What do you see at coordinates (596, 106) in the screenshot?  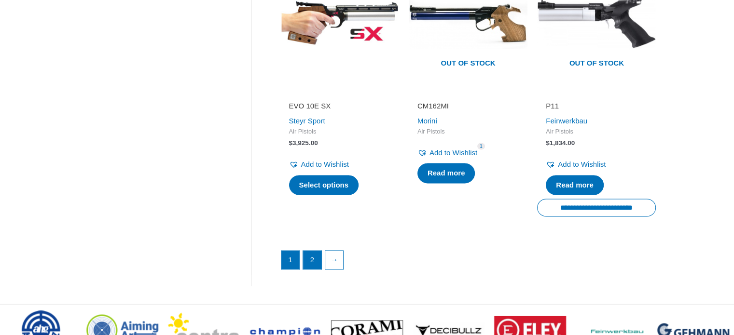 I see `h2: P11` at bounding box center [596, 106].